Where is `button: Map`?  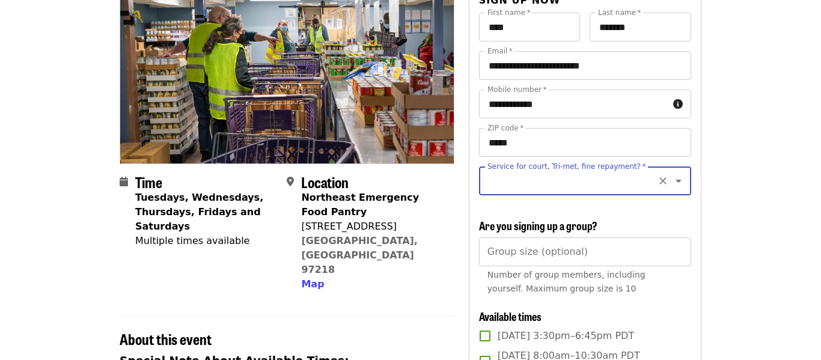
button: Map is located at coordinates (312, 284).